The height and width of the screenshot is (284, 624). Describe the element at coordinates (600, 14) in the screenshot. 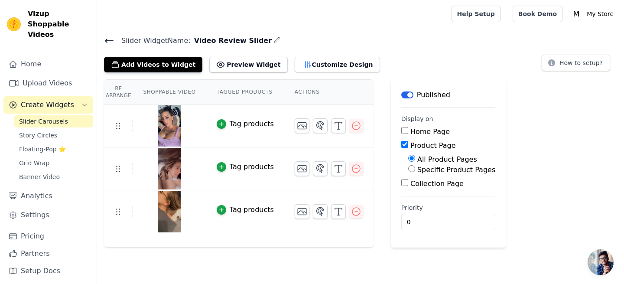

I see `p: My Store` at that location.